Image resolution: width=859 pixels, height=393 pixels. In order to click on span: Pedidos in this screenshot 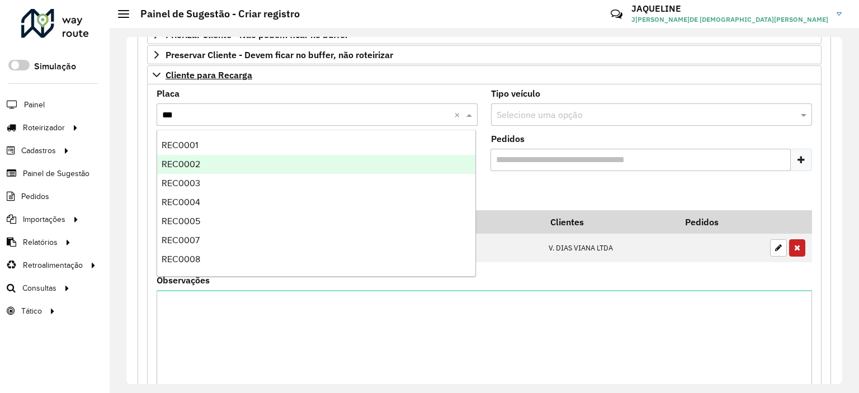, I will do `click(35, 196)`.